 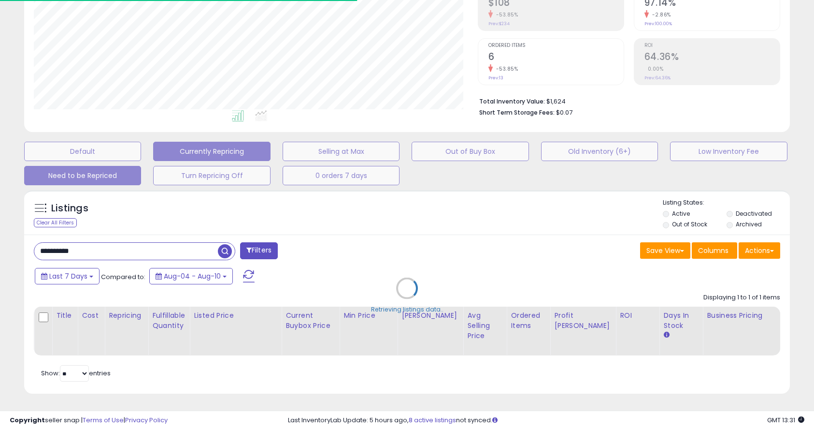 What do you see at coordinates (546, 420) in the screenshot?
I see `div: Last InventoryLab Update: 5 hours ago, not synced.` at bounding box center [546, 420].